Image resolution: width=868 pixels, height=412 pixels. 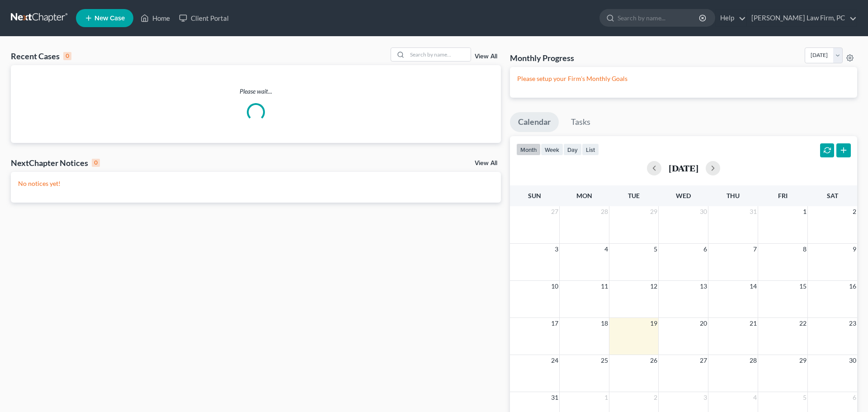 What do you see at coordinates (683, 79) in the screenshot?
I see `p: Please setup your Firm's Monthly Goals` at bounding box center [683, 79].